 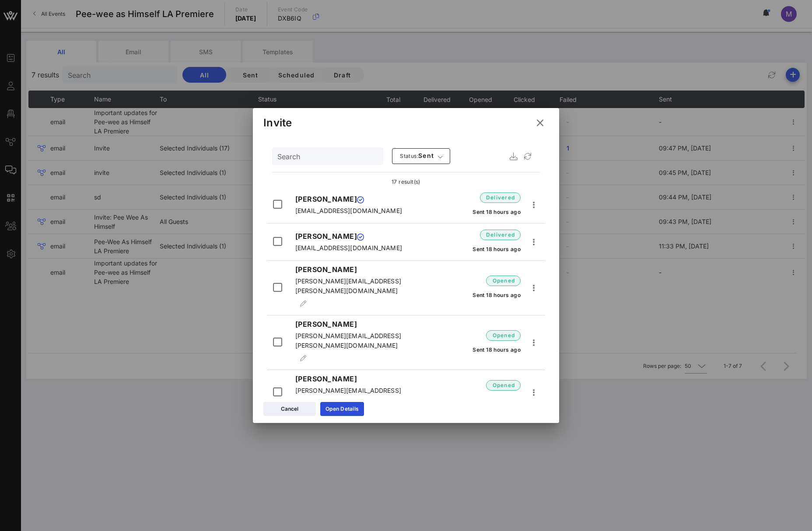 What do you see at coordinates (278, 123) in the screenshot?
I see `div: Invite` at bounding box center [278, 123].